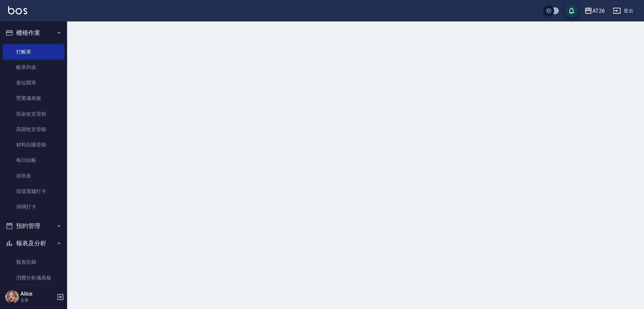  What do you see at coordinates (34, 114) in the screenshot?
I see `a: 現金收支登錄` at bounding box center [34, 114].